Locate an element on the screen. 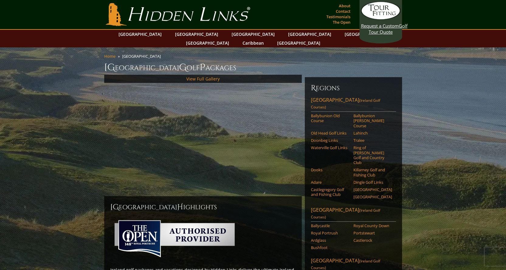  a: Bushfoot is located at coordinates (330, 247).